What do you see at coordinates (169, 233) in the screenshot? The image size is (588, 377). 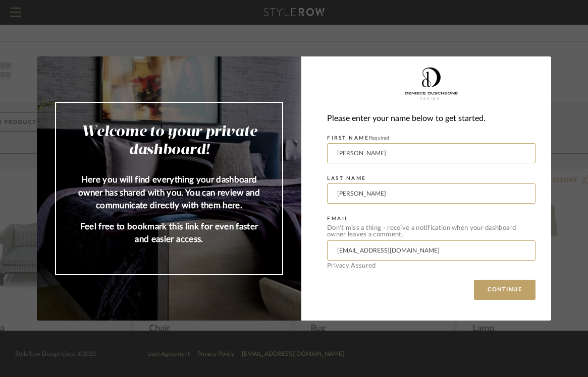 I see `p: Feel free to bookmark this link for even faster and easier access.` at bounding box center [169, 233].